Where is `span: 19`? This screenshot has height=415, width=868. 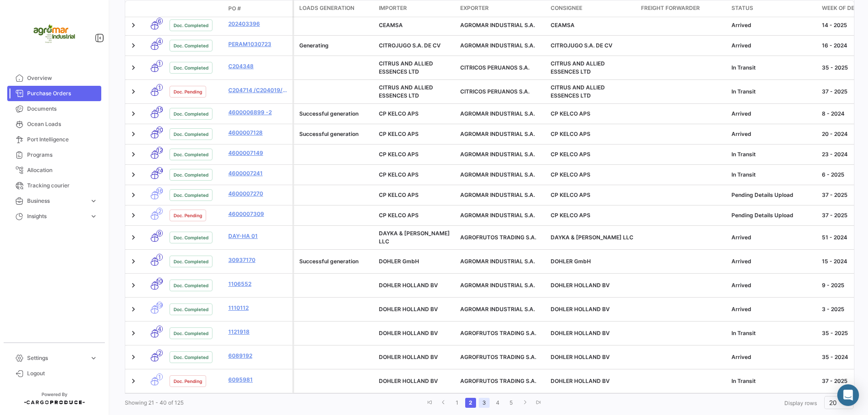 span: 19 is located at coordinates (160, 305).